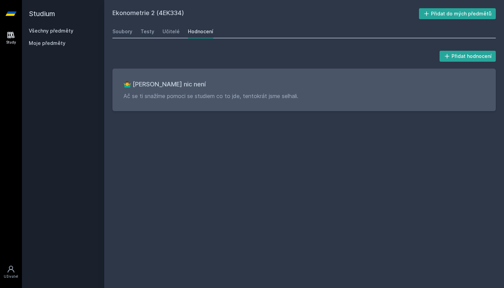  Describe the element at coordinates (11, 38) in the screenshot. I see `a: Study` at that location.